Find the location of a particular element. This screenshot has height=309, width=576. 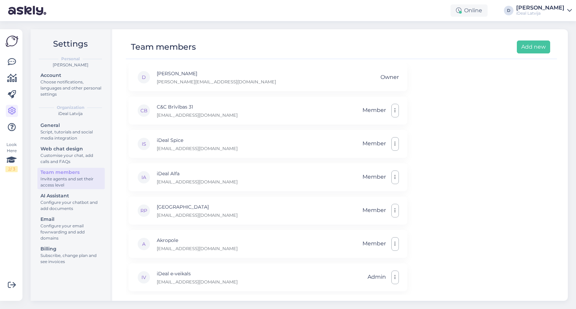

a: EmailConfigure your email fowrwarding and add domains is located at coordinates (71, 228).